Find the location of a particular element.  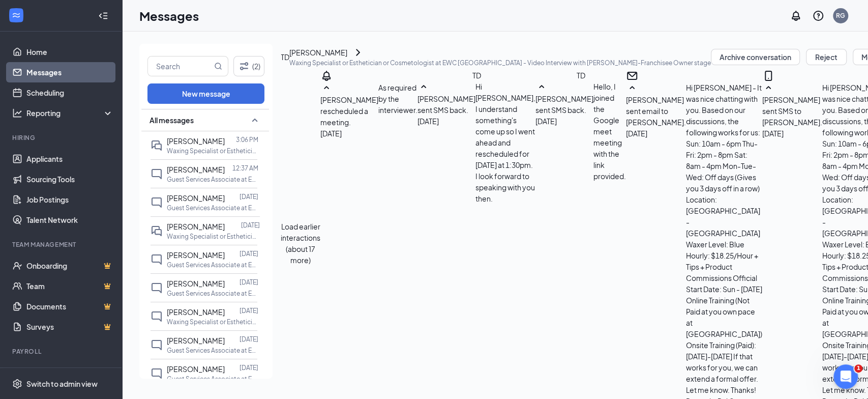

span: 1 is located at coordinates (858, 368).